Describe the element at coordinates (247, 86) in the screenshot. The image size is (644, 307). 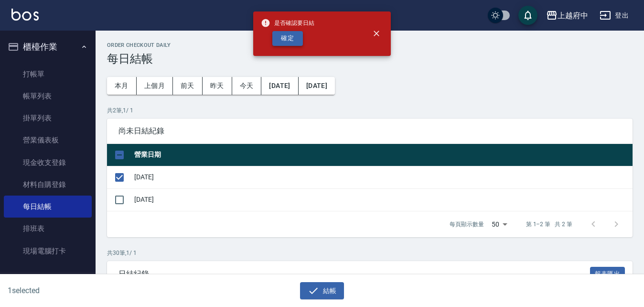
I see `button: 今天` at that location.